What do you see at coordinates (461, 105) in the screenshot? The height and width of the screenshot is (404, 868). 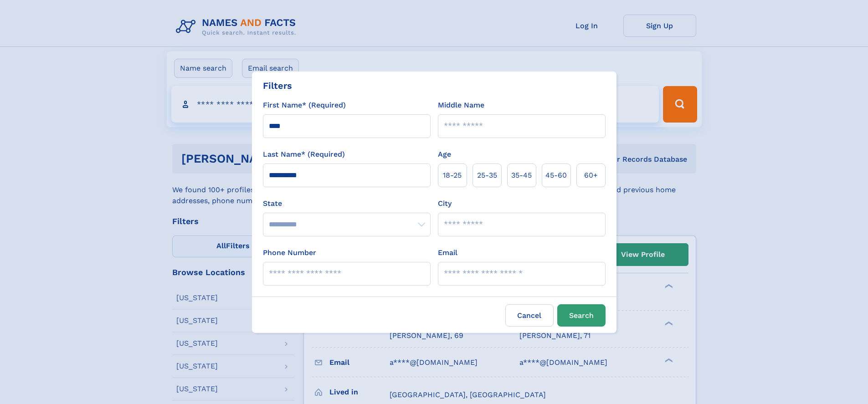 I see `label: Middle Name` at bounding box center [461, 105].